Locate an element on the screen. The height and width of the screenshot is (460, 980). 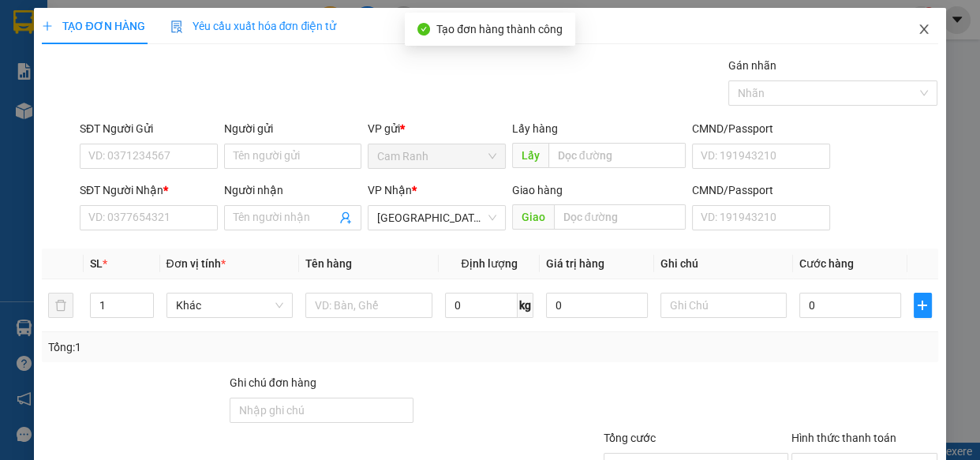
span: Cam Ranh is located at coordinates (436, 156).